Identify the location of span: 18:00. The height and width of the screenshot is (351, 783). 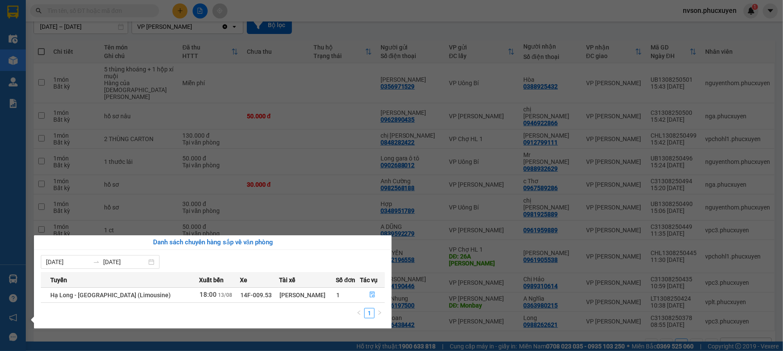
(208, 295).